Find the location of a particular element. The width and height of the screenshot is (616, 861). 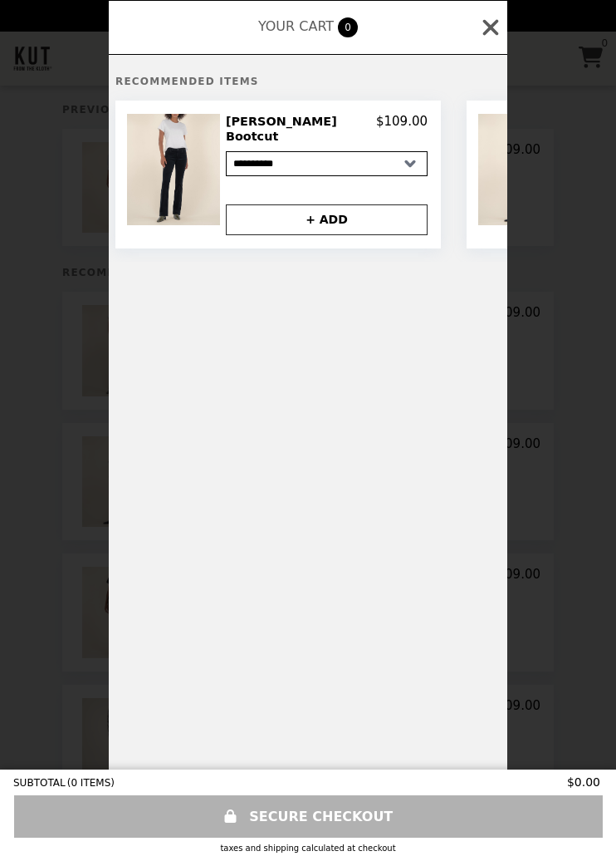

span: ( 0 ITEMS ) is located at coordinates (90, 783).